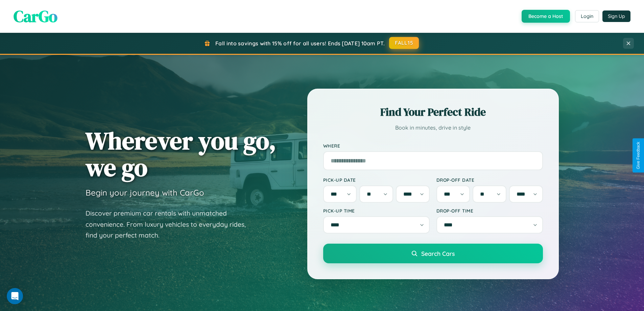  I want to click on p: Book in minutes, drive in style, so click(433, 128).